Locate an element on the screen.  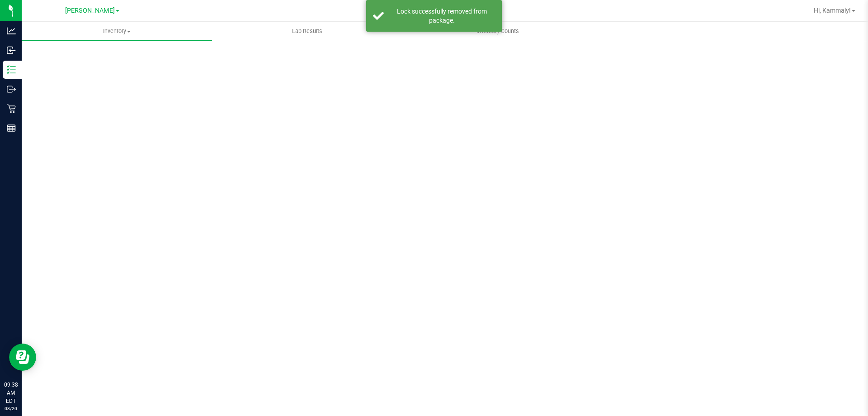
a: Lab Results is located at coordinates (307, 31).